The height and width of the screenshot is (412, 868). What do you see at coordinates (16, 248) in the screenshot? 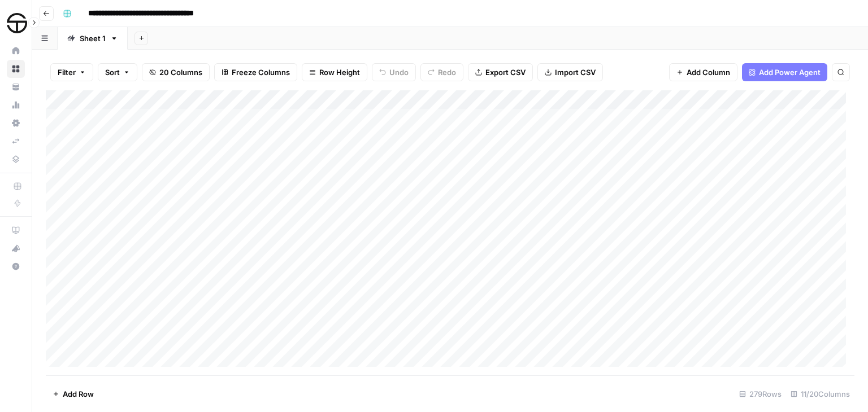
I see `button: What's new?` at bounding box center [16, 248].